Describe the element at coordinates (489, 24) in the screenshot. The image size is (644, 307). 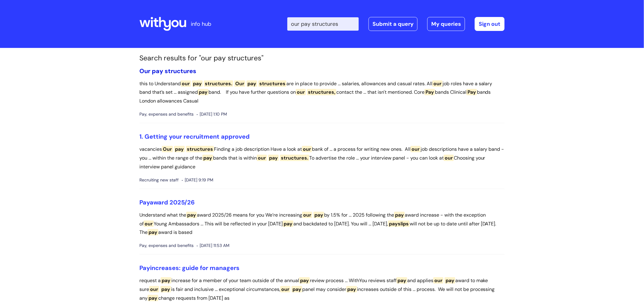
I see `a: Sign out` at that location.